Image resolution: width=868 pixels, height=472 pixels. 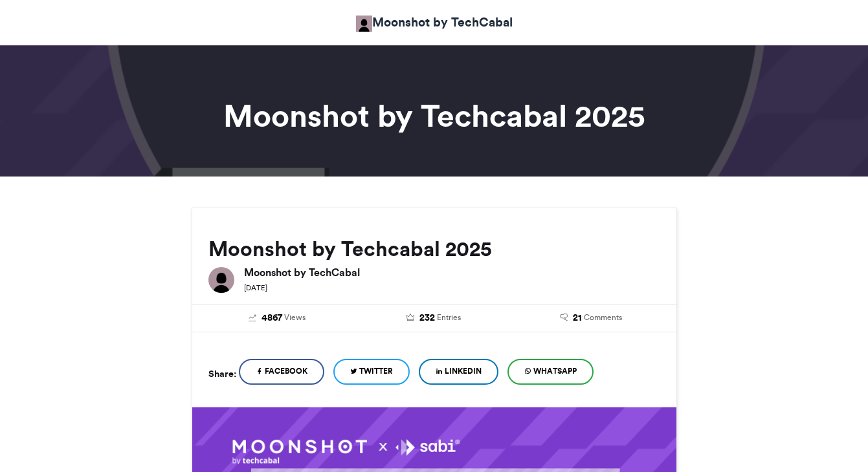 What do you see at coordinates (222, 374) in the screenshot?
I see `h5: Share:` at bounding box center [222, 374].